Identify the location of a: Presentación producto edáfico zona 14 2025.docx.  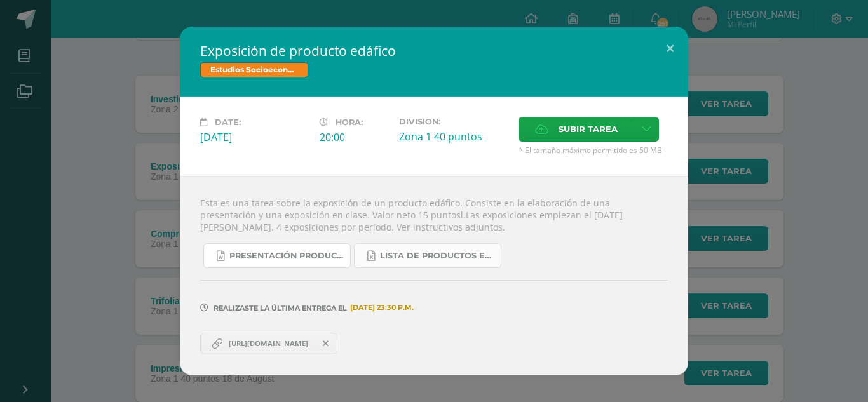
(277, 255).